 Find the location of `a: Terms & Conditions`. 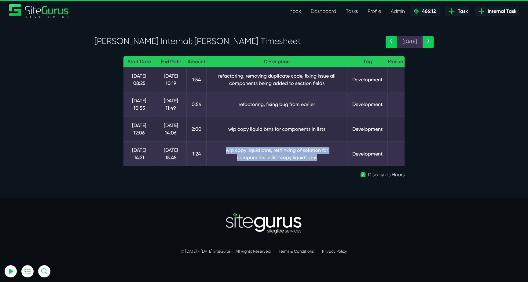

a: Terms & Conditions is located at coordinates (296, 251).